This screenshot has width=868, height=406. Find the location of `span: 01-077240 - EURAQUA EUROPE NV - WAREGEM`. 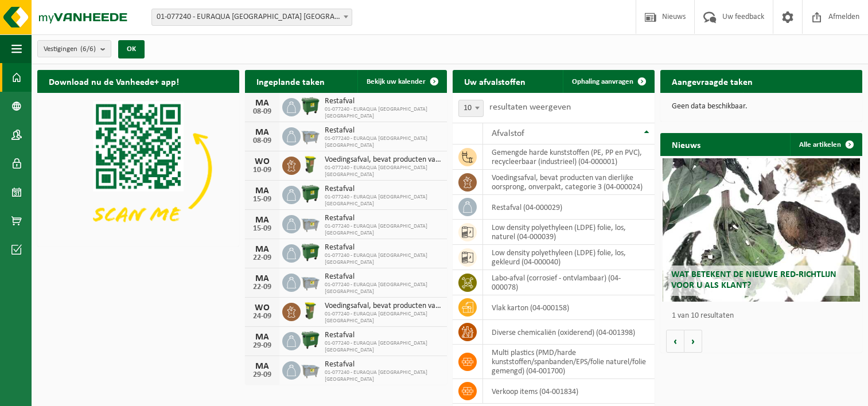

span: 01-077240 - EURAQUA EUROPE NV - WAREGEM is located at coordinates (252, 17).